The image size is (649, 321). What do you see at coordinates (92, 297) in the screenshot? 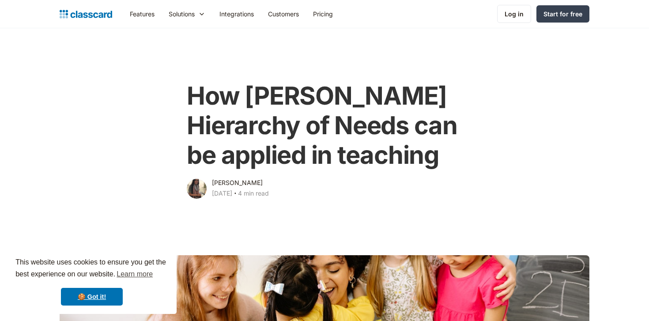
I see `a: dismiss cookie message` at bounding box center [92, 297].